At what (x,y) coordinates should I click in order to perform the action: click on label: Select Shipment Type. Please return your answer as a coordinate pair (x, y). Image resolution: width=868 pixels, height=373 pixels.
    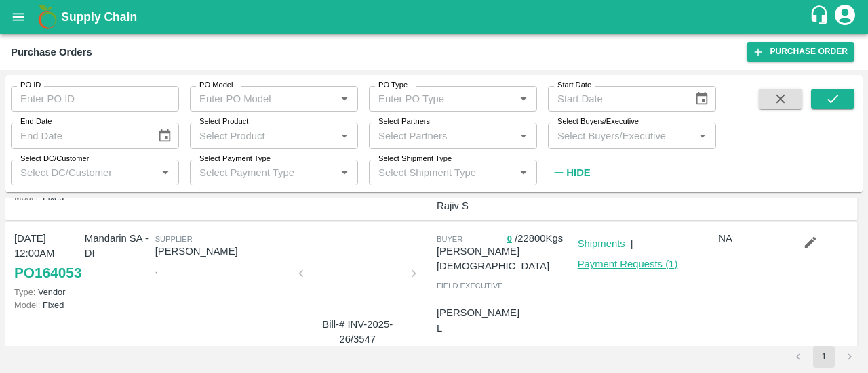
    Looking at the image, I should click on (415, 159).